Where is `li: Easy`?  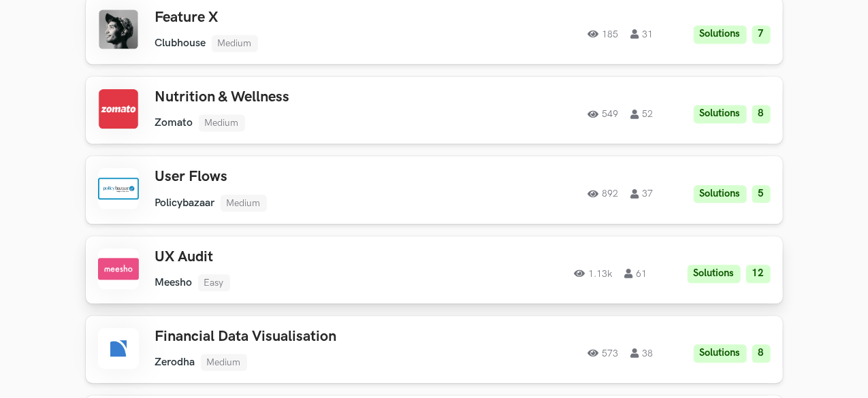 li: Easy is located at coordinates (214, 282).